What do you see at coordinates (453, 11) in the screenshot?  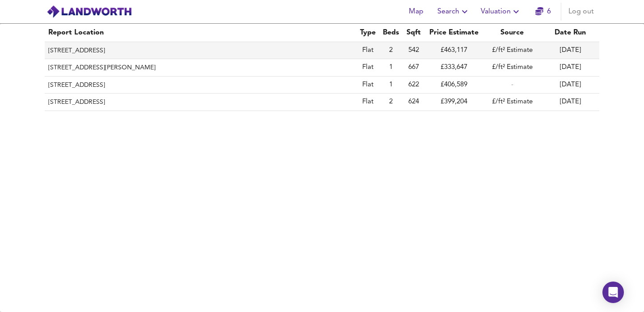 I see `span: Search` at bounding box center [453, 11].